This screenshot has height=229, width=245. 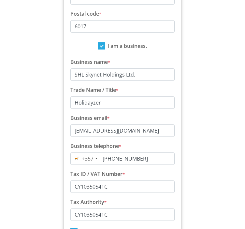 What do you see at coordinates (123, 46) in the screenshot?
I see `label: I am a business.` at bounding box center [123, 46].